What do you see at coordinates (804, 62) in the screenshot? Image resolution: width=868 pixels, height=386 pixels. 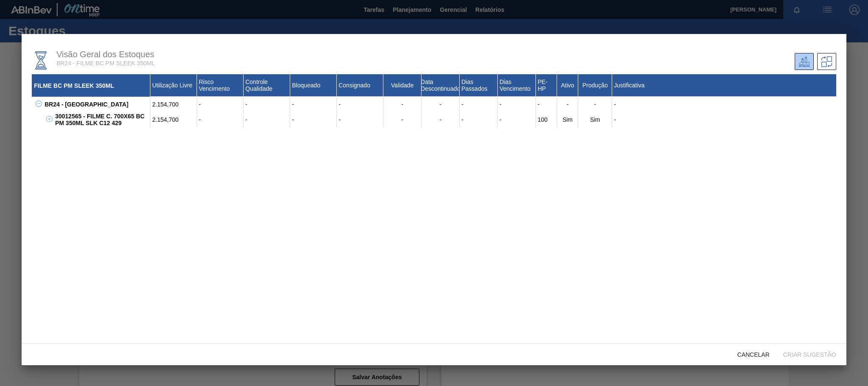 I see `div: Unidade Atual/ Unidades` at bounding box center [804, 62].